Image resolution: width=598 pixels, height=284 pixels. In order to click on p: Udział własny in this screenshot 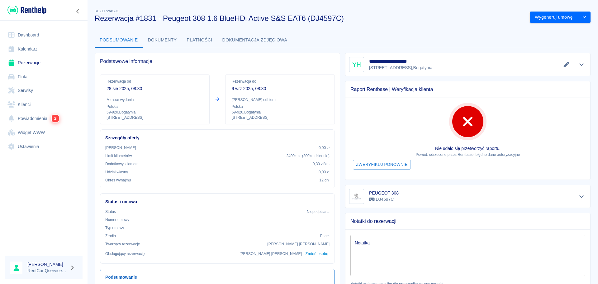, I will do `click(116, 172)`.